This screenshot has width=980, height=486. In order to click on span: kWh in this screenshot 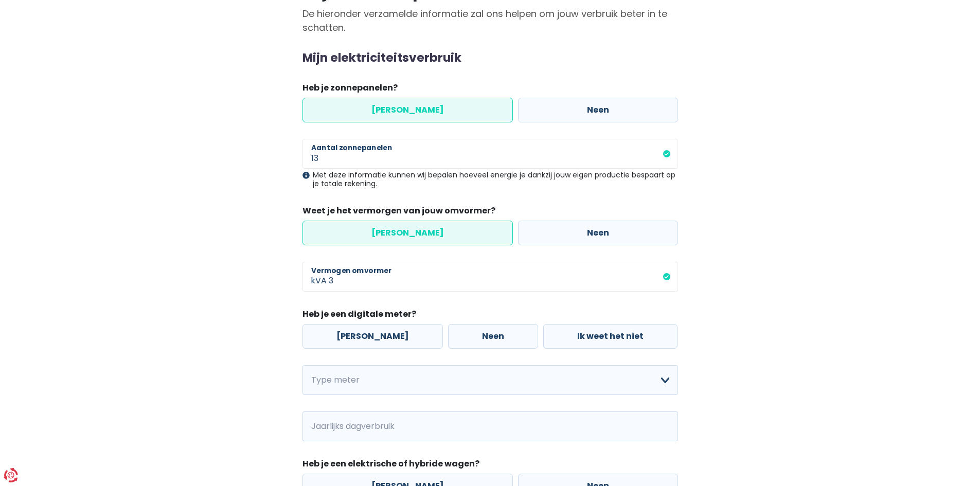, I will do `click(316, 426)`.